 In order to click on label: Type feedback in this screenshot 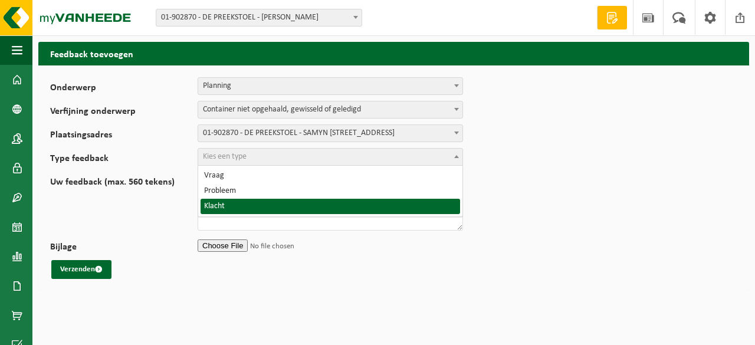, I will do `click(124, 160)`.